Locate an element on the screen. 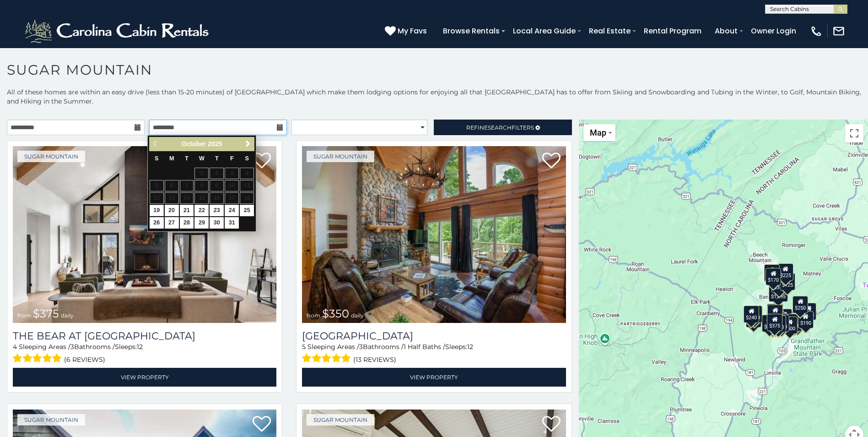  div: $265 is located at coordinates (775, 312).